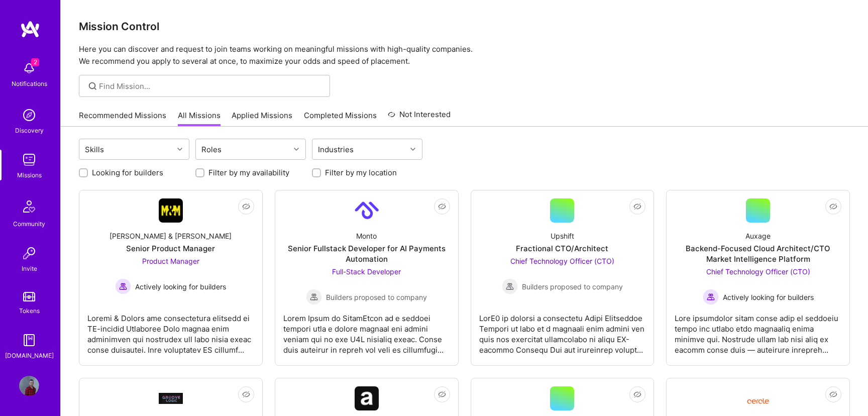 This screenshot has width=868, height=416. I want to click on p: Here you can discover and request to join teams working on meaningful missions with high-quality ..., so click(464, 55).